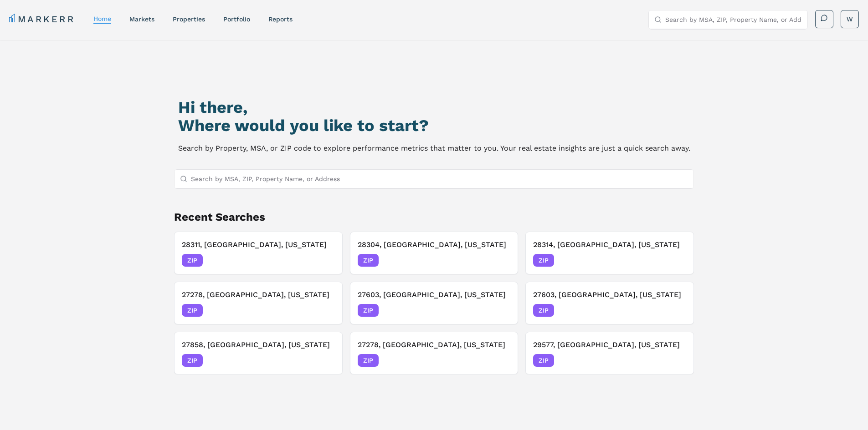  Describe the element at coordinates (42, 19) in the screenshot. I see `a: MARKERR` at that location.